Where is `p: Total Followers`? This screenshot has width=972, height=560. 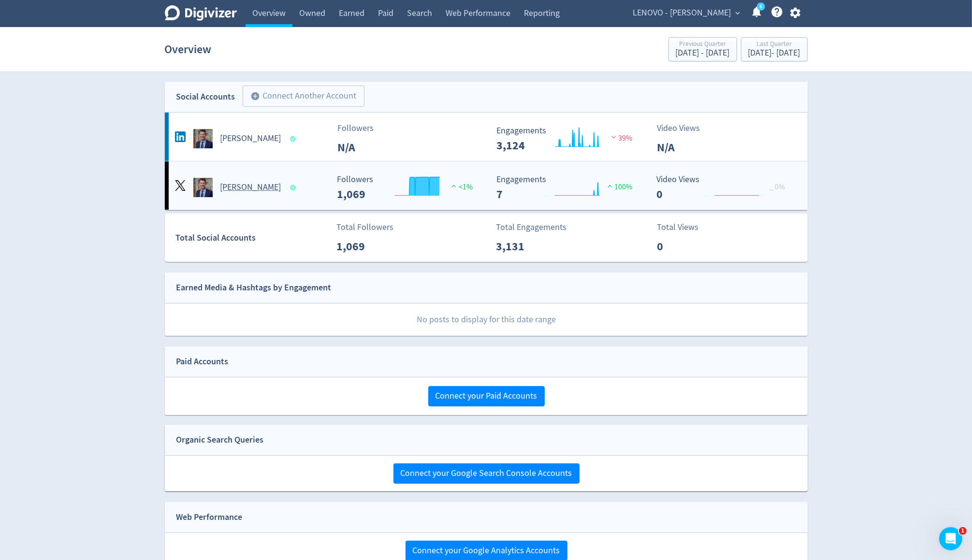
p: Total Followers is located at coordinates (364, 227).